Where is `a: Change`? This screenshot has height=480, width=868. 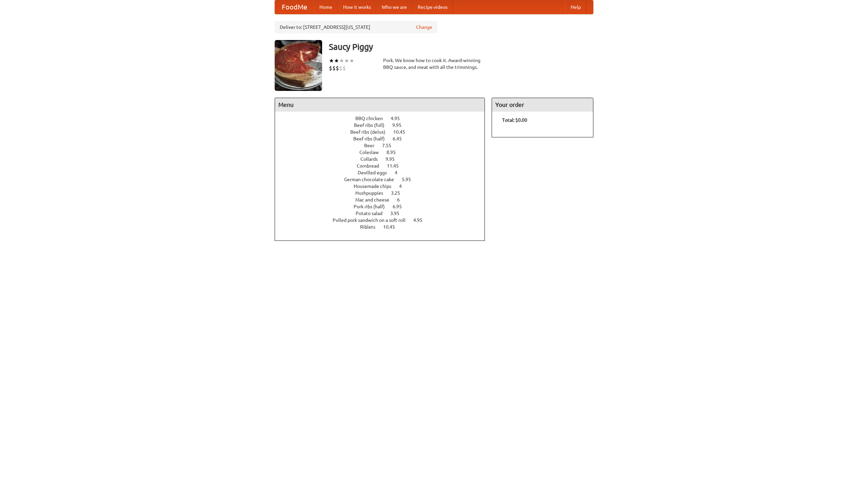 a: Change is located at coordinates (424, 27).